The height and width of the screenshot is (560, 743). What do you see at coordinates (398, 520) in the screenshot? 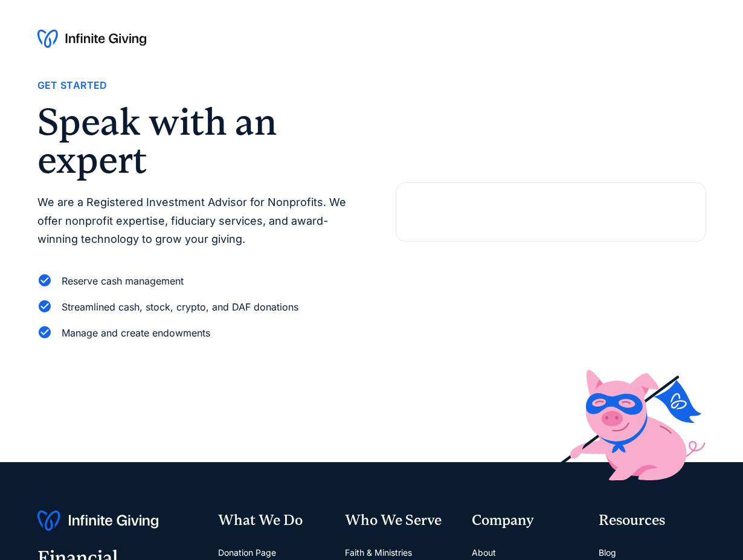
I see `div: Who We Serve` at bounding box center [398, 520].